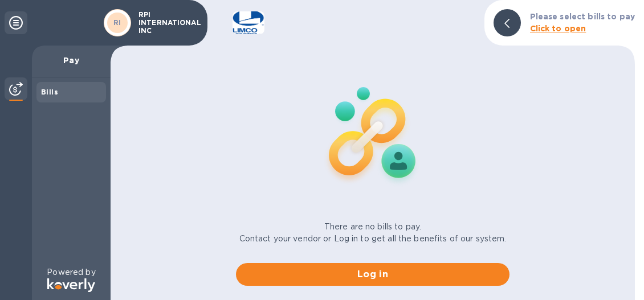 The width and height of the screenshot is (644, 300). What do you see at coordinates (117, 22) in the screenshot?
I see `b: RI` at bounding box center [117, 22].